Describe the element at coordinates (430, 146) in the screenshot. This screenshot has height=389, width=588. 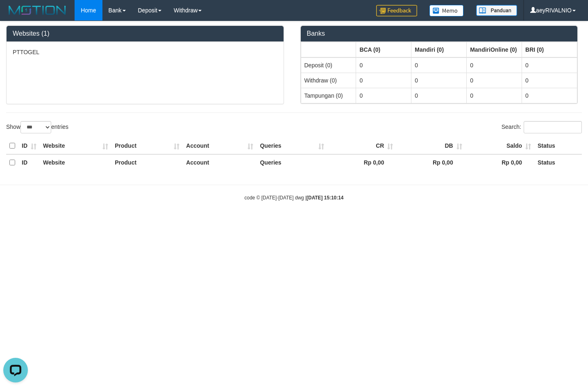
I see `th: DB` at that location.